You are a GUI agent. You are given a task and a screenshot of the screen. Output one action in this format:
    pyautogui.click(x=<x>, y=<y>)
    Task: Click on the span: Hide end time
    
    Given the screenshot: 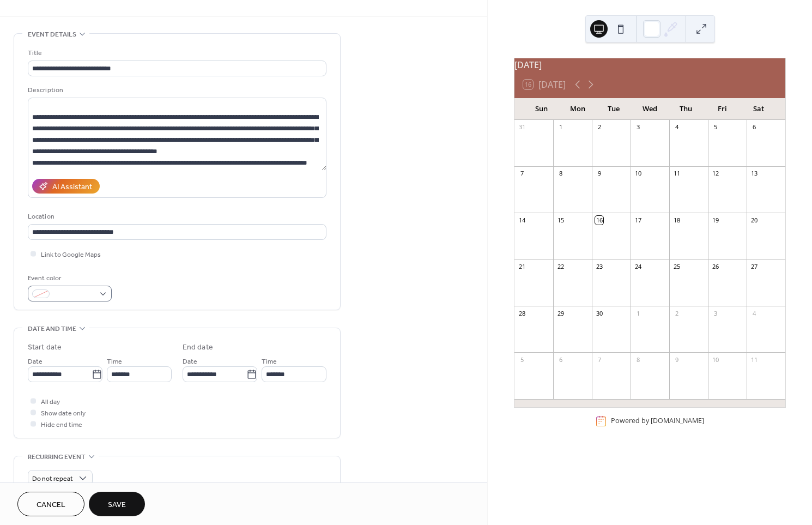 What is the action you would take?
    pyautogui.click(x=61, y=424)
    